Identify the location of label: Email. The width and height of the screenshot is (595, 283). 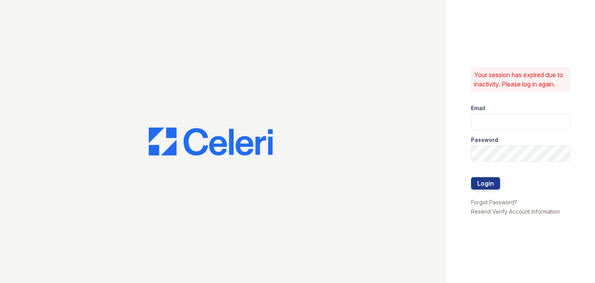
(478, 108).